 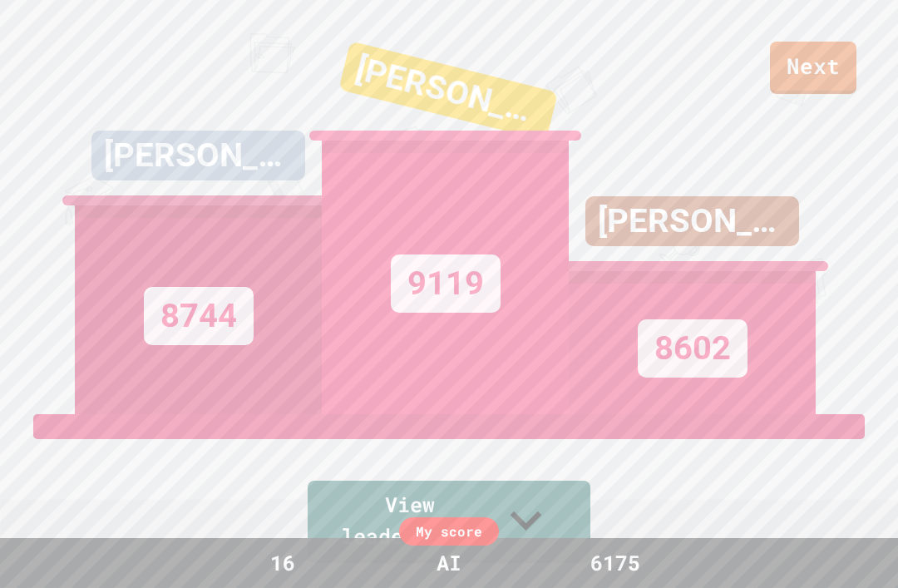 What do you see at coordinates (449, 521) in the screenshot?
I see `a: View leaderboard` at bounding box center [449, 521].